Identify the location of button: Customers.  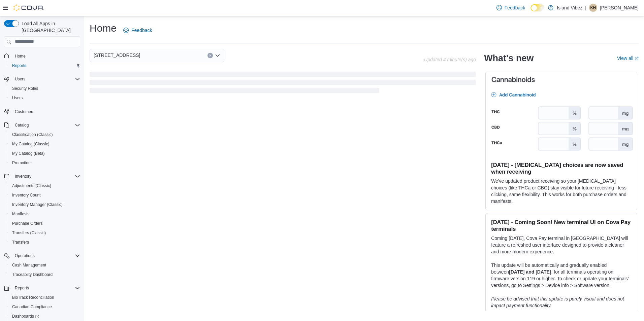
(42, 111).